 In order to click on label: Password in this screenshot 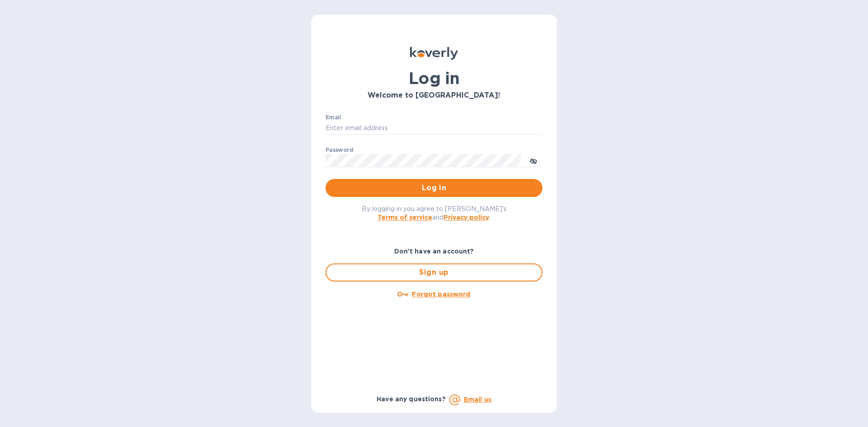, I will do `click(339, 150)`.